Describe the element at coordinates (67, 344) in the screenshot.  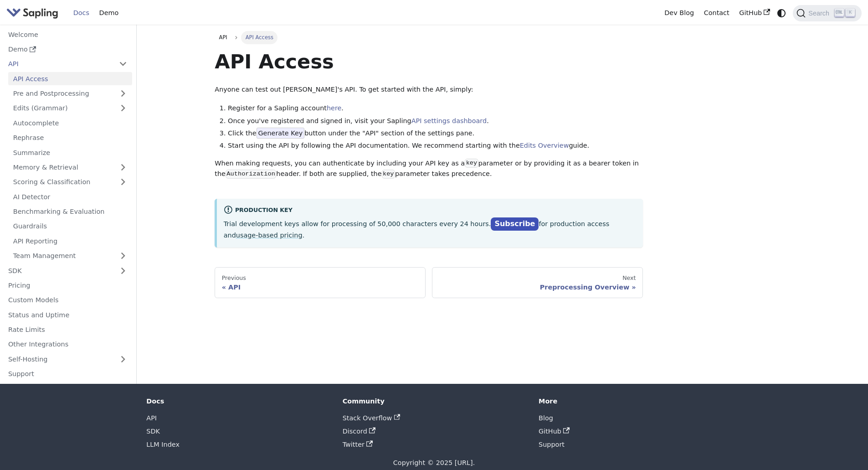
I see `a: Other Integrations` at that location.